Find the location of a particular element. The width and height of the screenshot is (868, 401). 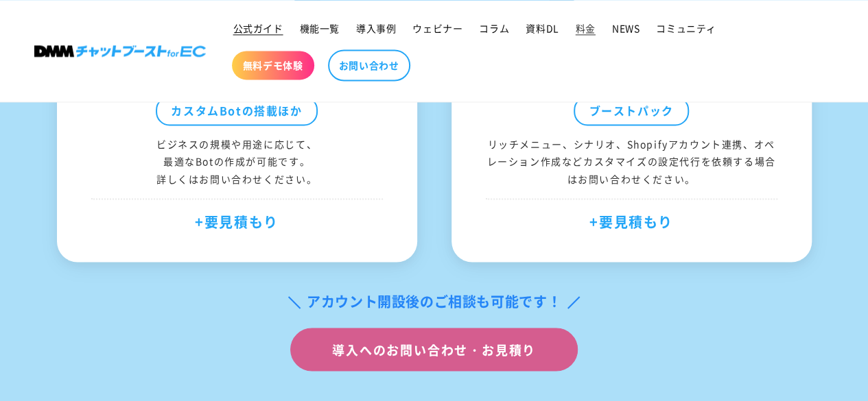

img: 株式会社DMM Boost is located at coordinates (120, 51).